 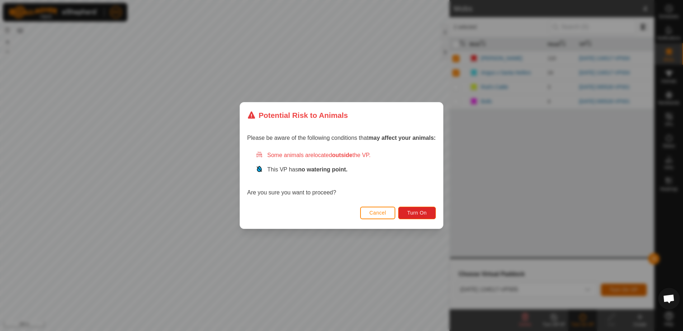 I want to click on strong: no watering point., so click(x=323, y=169).